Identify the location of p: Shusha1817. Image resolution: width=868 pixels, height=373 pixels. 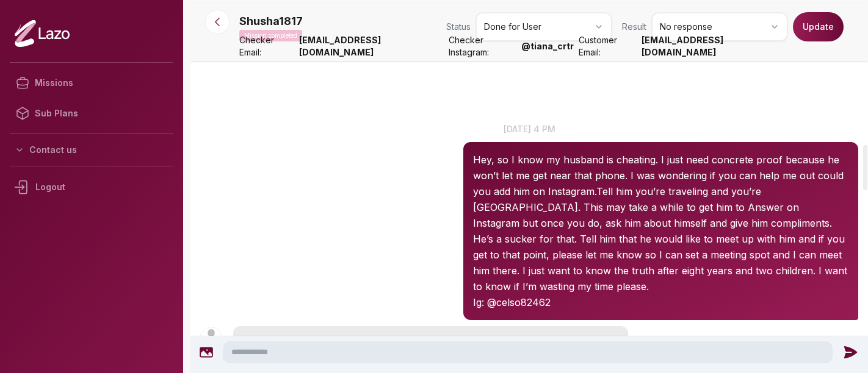
(271, 22).